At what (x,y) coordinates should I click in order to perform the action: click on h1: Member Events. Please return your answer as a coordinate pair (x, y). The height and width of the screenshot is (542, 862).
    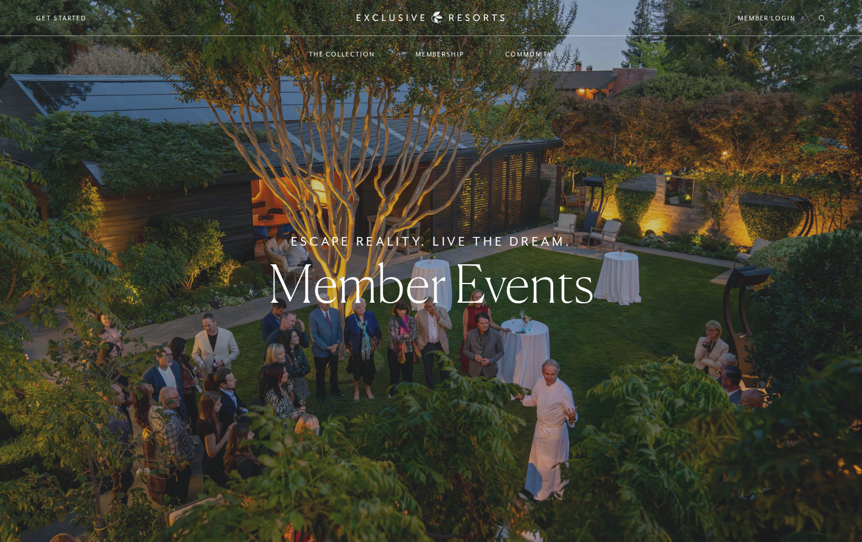
    Looking at the image, I should click on (431, 284).